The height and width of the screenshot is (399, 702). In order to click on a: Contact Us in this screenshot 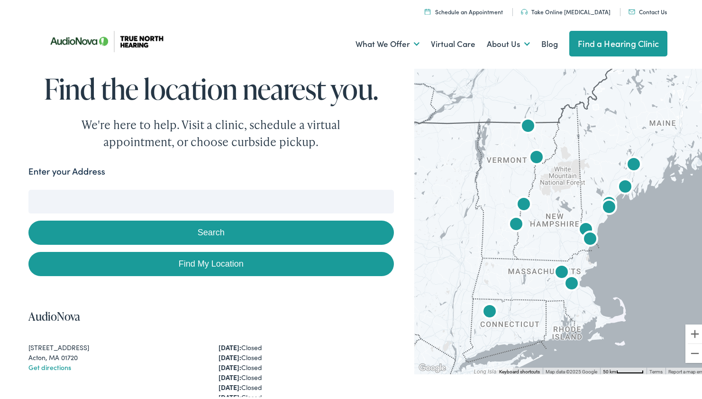, I will do `click(647, 9)`.